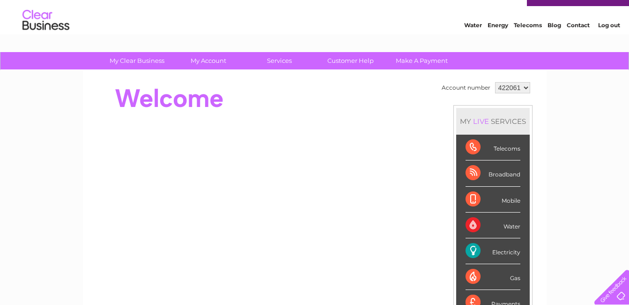 The image size is (629, 305). I want to click on div: Electricity, so click(493, 251).